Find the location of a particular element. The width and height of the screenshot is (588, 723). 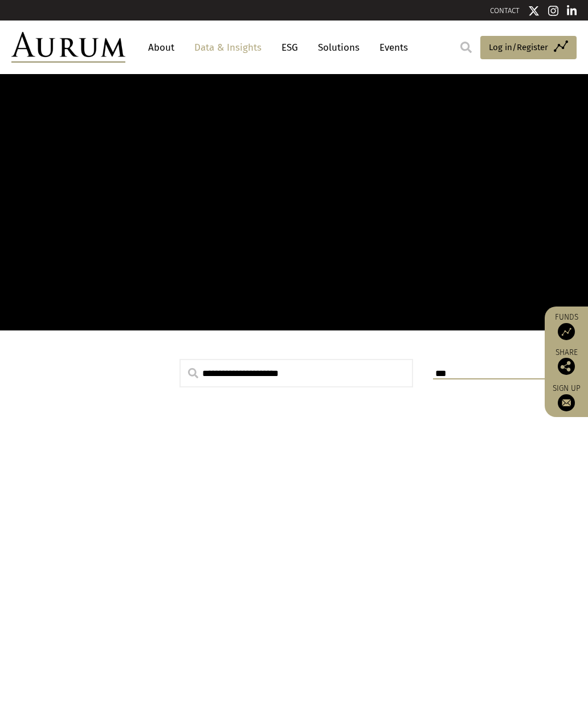

a: CONTACT is located at coordinates (505, 10).